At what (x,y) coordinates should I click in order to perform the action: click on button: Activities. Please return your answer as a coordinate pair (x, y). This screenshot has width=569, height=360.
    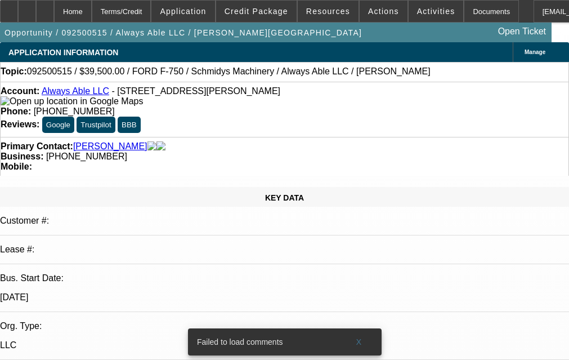
    Looking at the image, I should click on (436, 11).